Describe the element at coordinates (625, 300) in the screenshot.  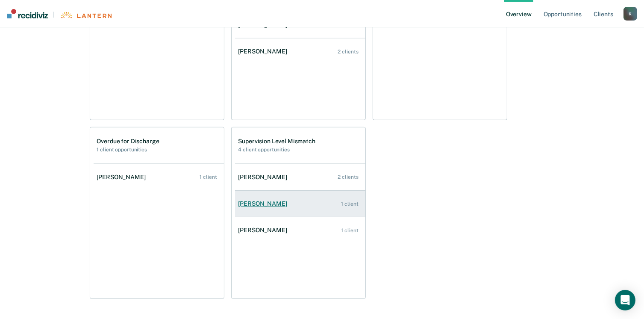
I see `div: Open Intercom Messenger` at that location.